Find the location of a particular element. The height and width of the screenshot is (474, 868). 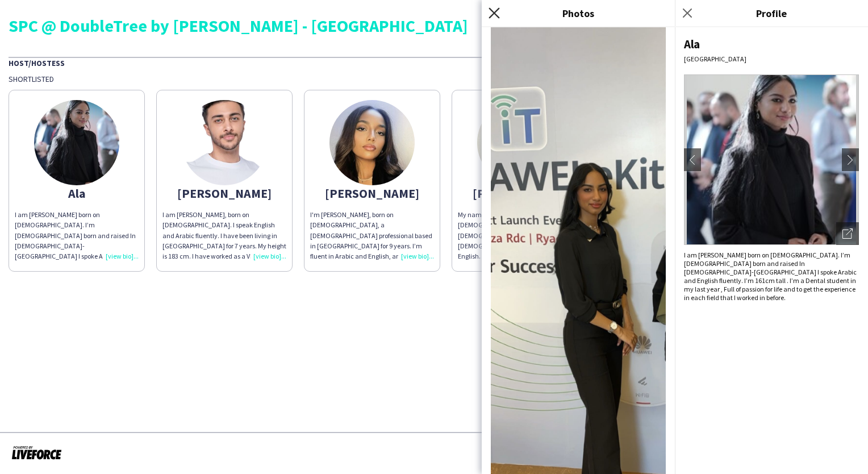

div: Shortlisted is located at coordinates (434, 79).